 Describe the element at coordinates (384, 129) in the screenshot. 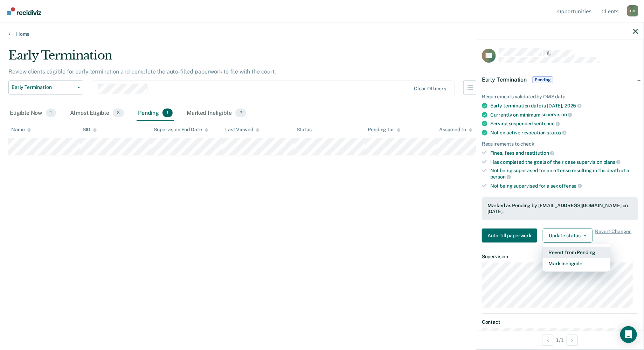

I see `div: Pending for` at that location.